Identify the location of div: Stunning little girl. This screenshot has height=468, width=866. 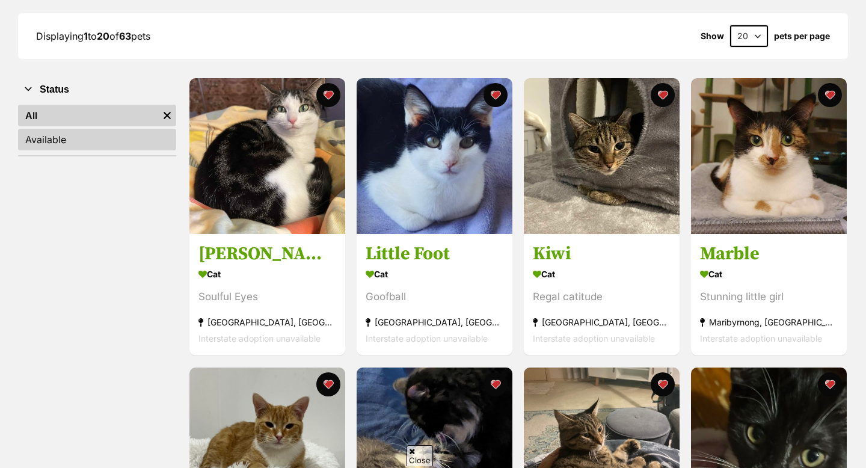
(768, 297).